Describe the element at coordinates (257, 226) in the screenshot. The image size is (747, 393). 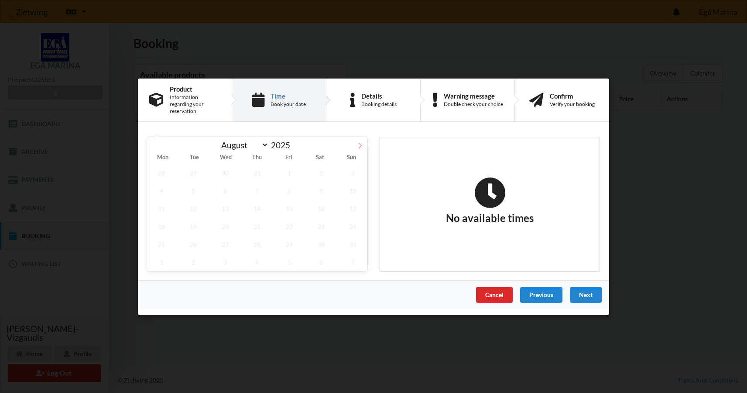
I see `span: August 21, 2025` at that location.